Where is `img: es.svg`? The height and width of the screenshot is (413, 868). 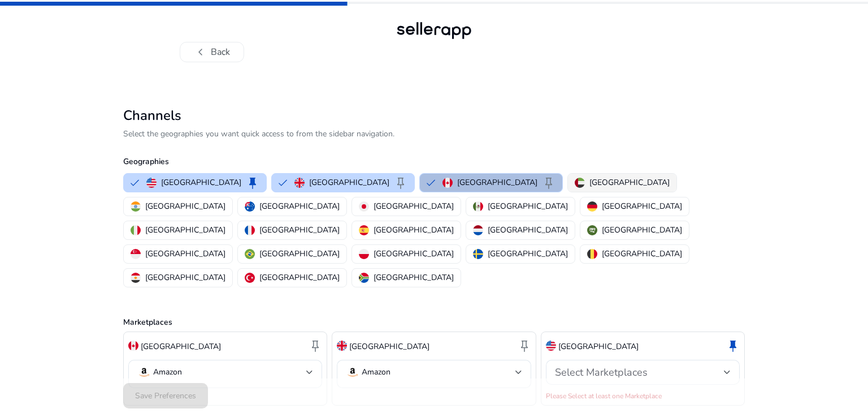 img: es.svg is located at coordinates (364, 230).